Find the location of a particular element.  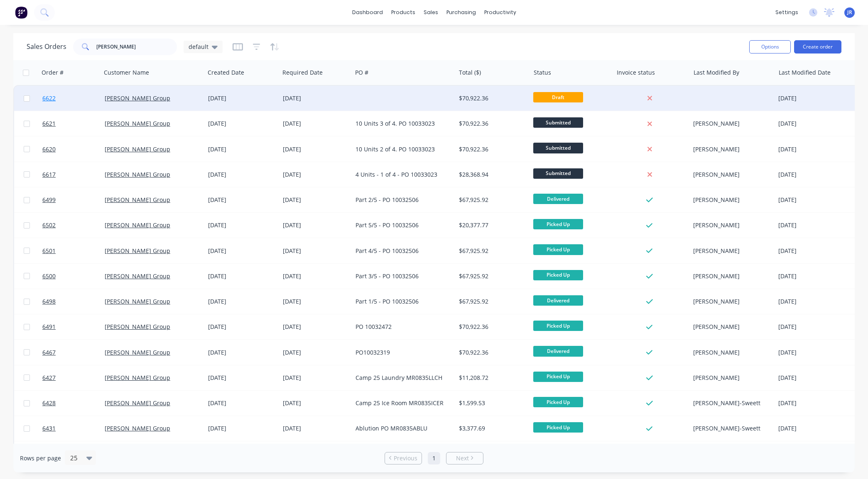

a: 6621 is located at coordinates (73, 123).